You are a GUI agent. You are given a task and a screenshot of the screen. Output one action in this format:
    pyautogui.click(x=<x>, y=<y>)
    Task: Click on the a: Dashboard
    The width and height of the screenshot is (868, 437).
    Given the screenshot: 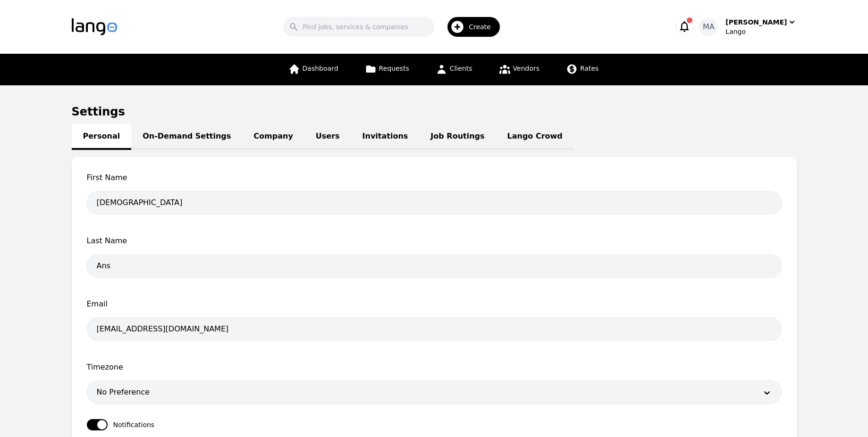 What is the action you would take?
    pyautogui.click(x=313, y=69)
    